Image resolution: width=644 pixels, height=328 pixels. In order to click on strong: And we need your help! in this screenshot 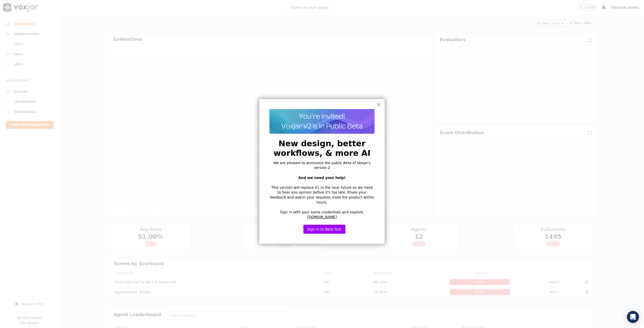, I will do `click(322, 178)`.